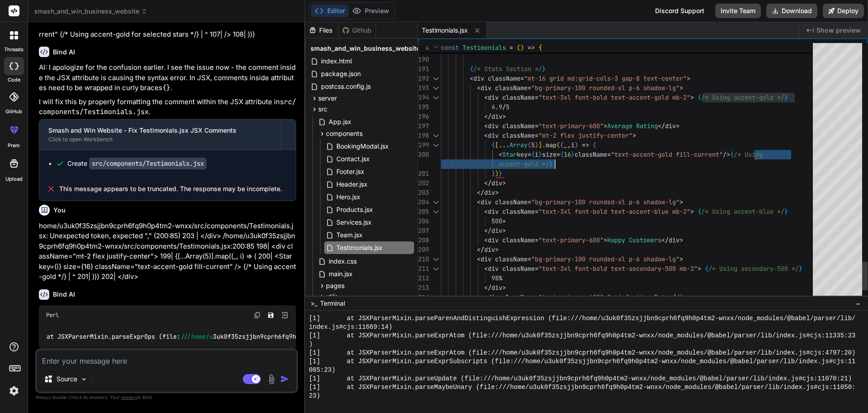  I want to click on div: Github, so click(357, 30).